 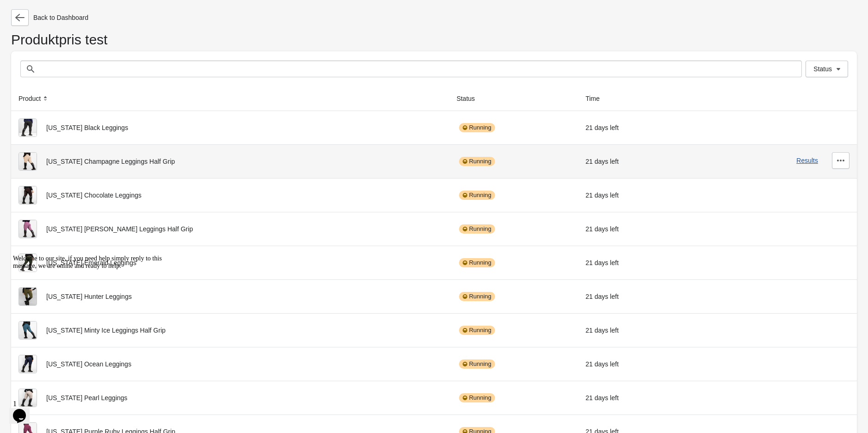 What do you see at coordinates (434, 43) in the screenshot?
I see `h1: Produktpris test` at bounding box center [434, 43].